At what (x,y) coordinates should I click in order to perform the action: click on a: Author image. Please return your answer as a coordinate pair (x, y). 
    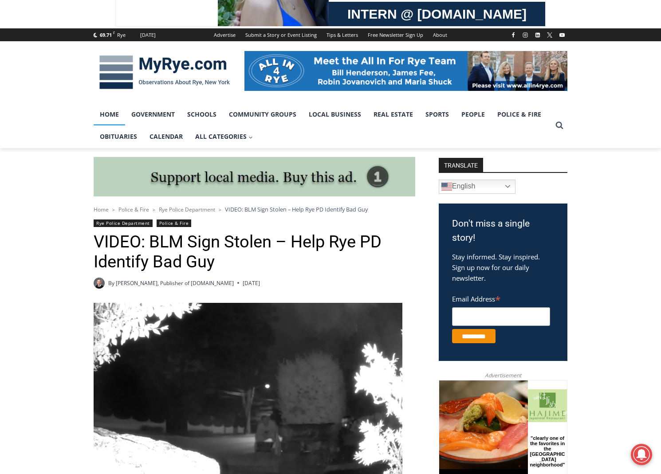
    Looking at the image, I should click on (99, 283).